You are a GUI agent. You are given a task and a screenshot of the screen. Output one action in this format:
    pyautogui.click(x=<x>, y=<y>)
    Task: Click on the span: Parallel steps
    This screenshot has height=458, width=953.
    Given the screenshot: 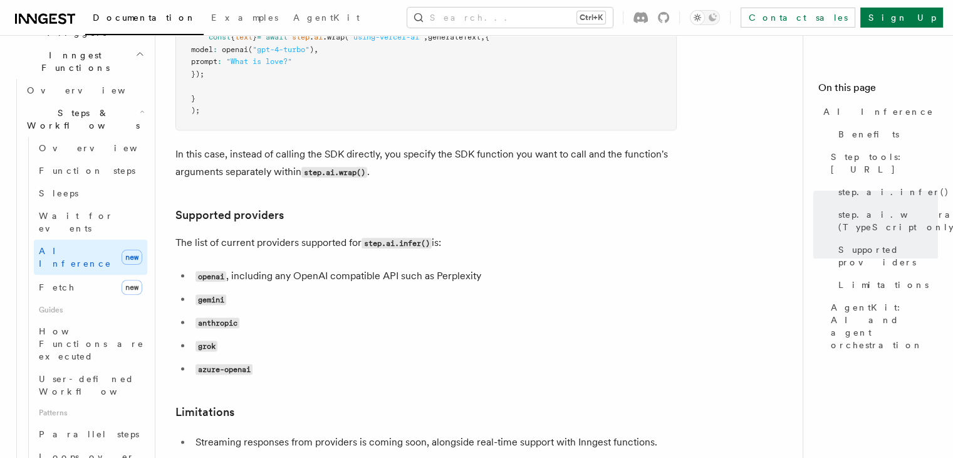 What is the action you would take?
    pyautogui.click(x=89, y=434)
    